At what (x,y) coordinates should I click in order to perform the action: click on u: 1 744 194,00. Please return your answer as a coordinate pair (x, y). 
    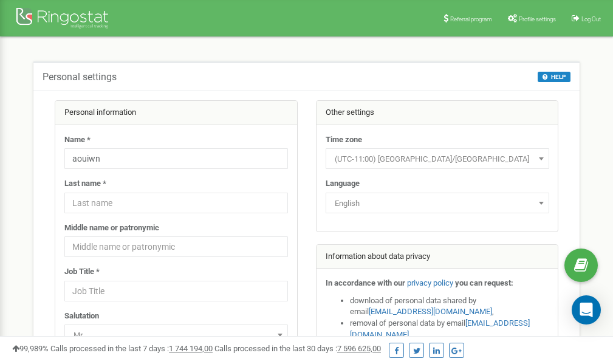
    Looking at the image, I should click on (191, 348).